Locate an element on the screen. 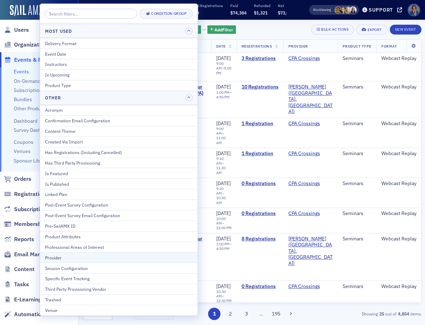 The height and width of the screenshot is (325, 425). a: Organizations is located at coordinates (27, 45).